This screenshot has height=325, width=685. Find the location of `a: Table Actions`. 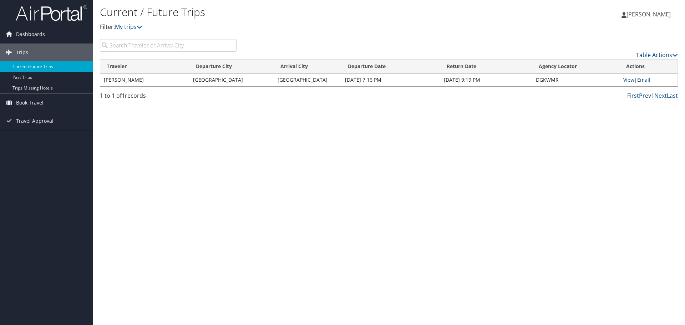

a: Table Actions is located at coordinates (656, 55).